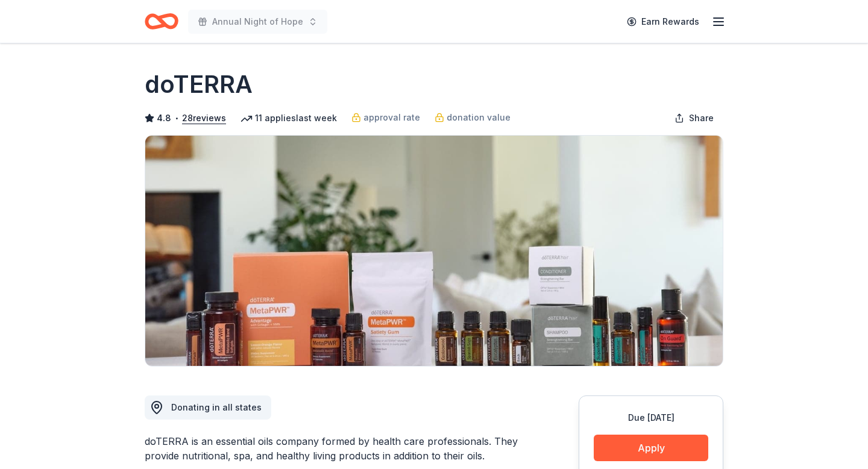 Image resolution: width=868 pixels, height=469 pixels. Describe the element at coordinates (473, 118) in the screenshot. I see `a: donation value` at that location.